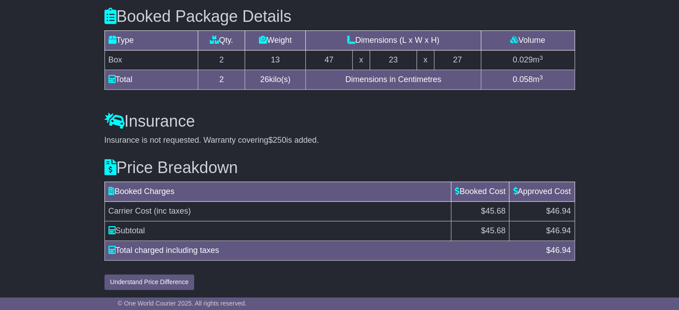 The width and height of the screenshot is (679, 310). Describe the element at coordinates (393, 60) in the screenshot. I see `td: 23` at that location.